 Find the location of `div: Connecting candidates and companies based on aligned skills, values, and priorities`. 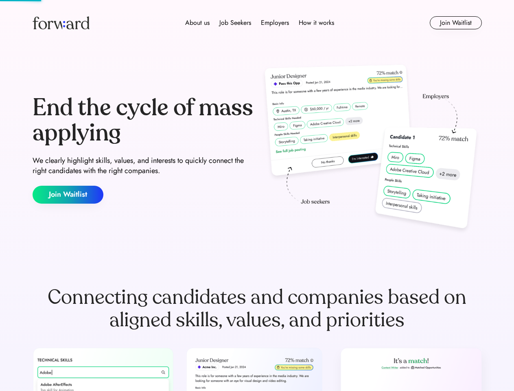

div: Connecting candidates and companies based on aligned skills, values, and priorities is located at coordinates (257, 309).